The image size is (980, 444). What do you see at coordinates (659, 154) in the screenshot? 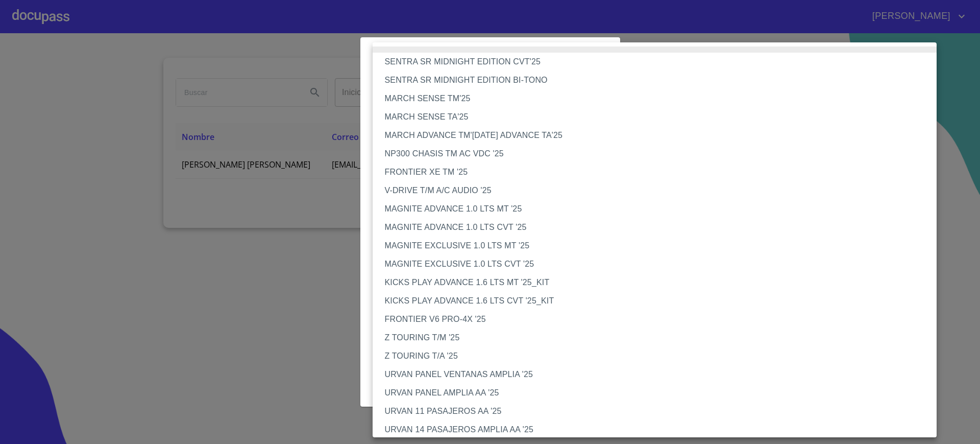
I see `li: NP300 CHASIS TM AC VDC '25` at bounding box center [659, 154].